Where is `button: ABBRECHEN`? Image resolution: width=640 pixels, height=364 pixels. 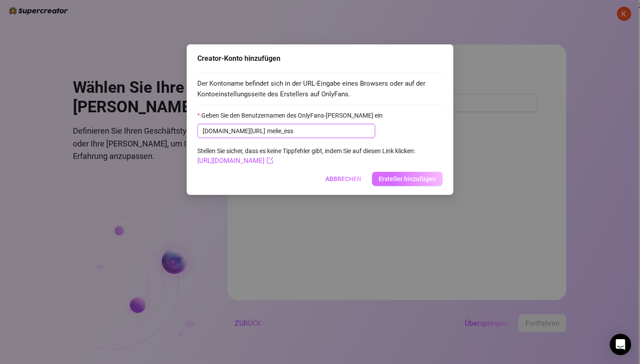
button: ABBRECHEN is located at coordinates (343, 179).